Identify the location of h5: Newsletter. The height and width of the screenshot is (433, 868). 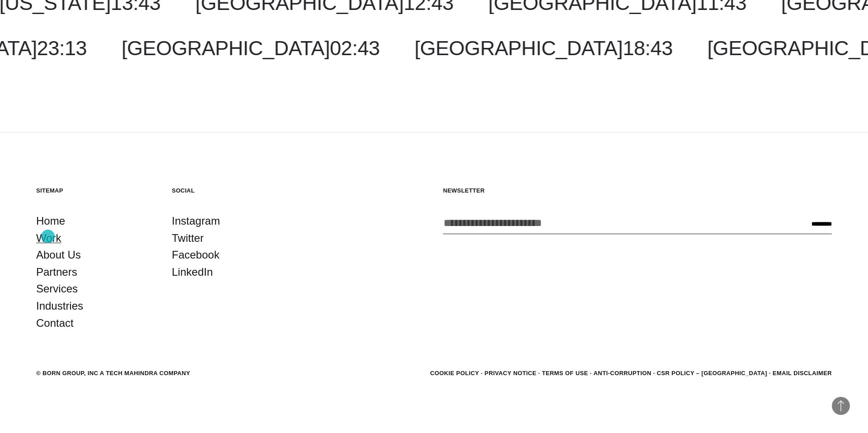
(638, 190).